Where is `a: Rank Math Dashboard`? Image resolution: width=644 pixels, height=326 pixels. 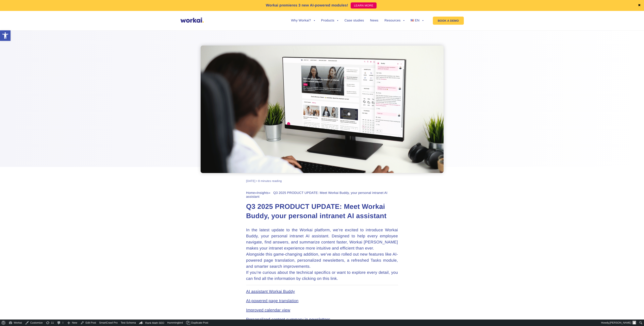
a: Rank Math Dashboard is located at coordinates (151, 323).